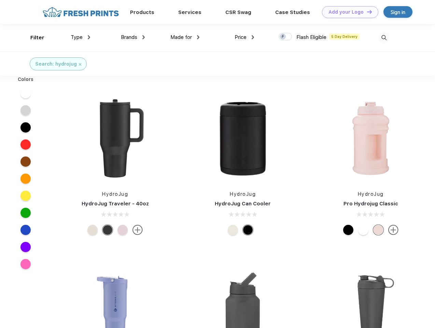 Image resolution: width=435 pixels, height=328 pixels. Describe the element at coordinates (384, 38) in the screenshot. I see `img: desktop_search.svg` at that location.